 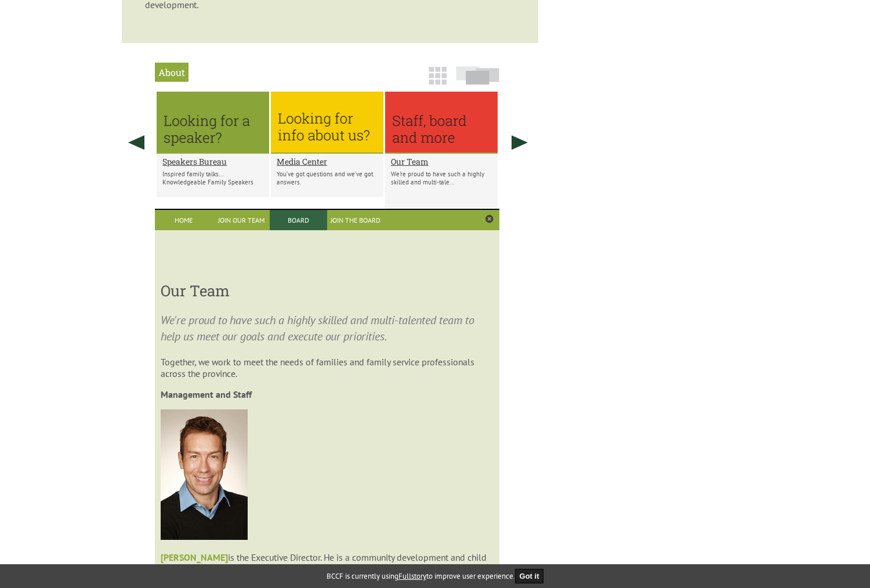 I want to click on h2: Speakers Bureau, so click(x=213, y=161).